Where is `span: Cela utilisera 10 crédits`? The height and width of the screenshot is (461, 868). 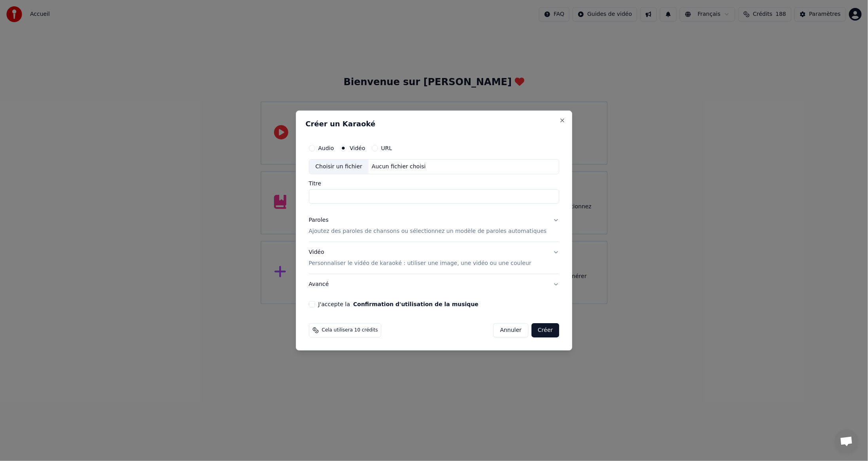
span: Cela utilisera 10 crédits is located at coordinates (350, 330).